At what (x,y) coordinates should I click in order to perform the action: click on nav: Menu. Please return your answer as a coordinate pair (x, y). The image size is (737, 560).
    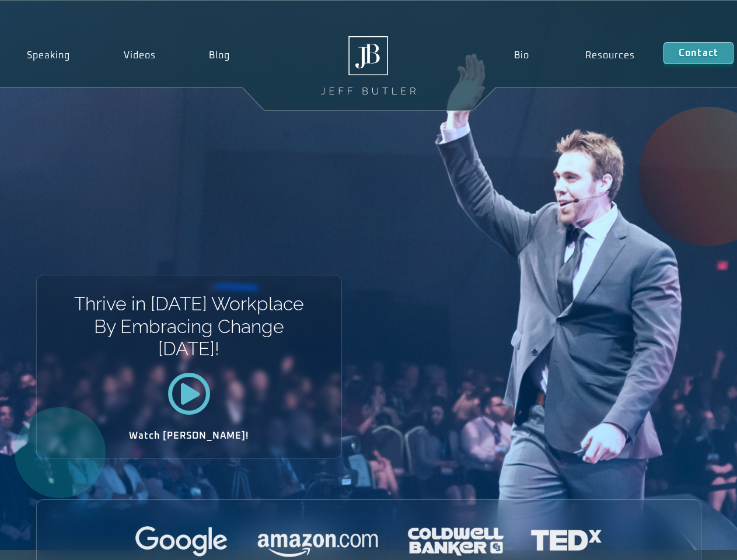
    Looking at the image, I should click on (574, 56).